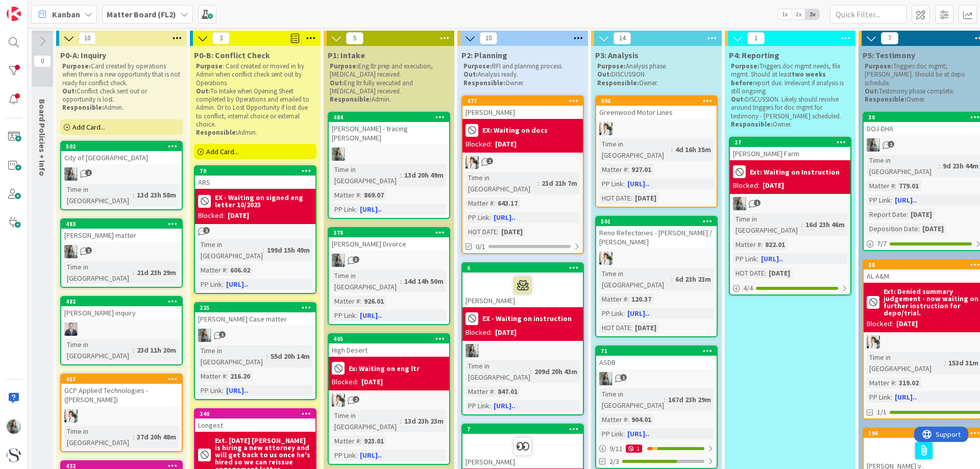 Image resolution: width=980 pixels, height=469 pixels. Describe the element at coordinates (641, 299) in the screenshot. I see `div: 120.37` at that location.